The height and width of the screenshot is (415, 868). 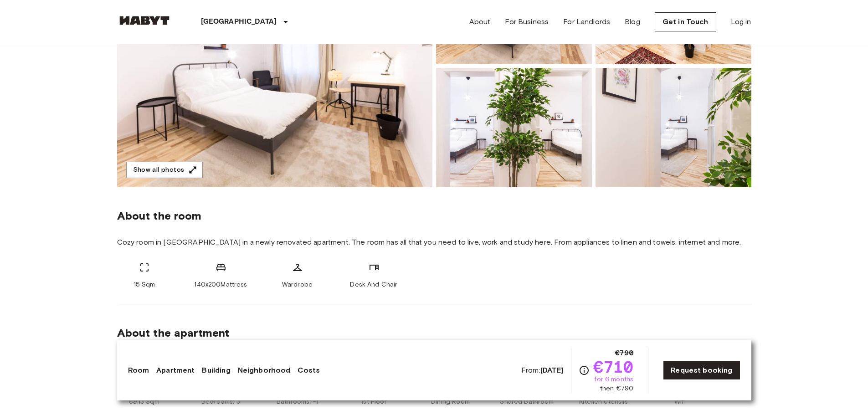 I want to click on span: 140x200Mattress, so click(x=220, y=285).